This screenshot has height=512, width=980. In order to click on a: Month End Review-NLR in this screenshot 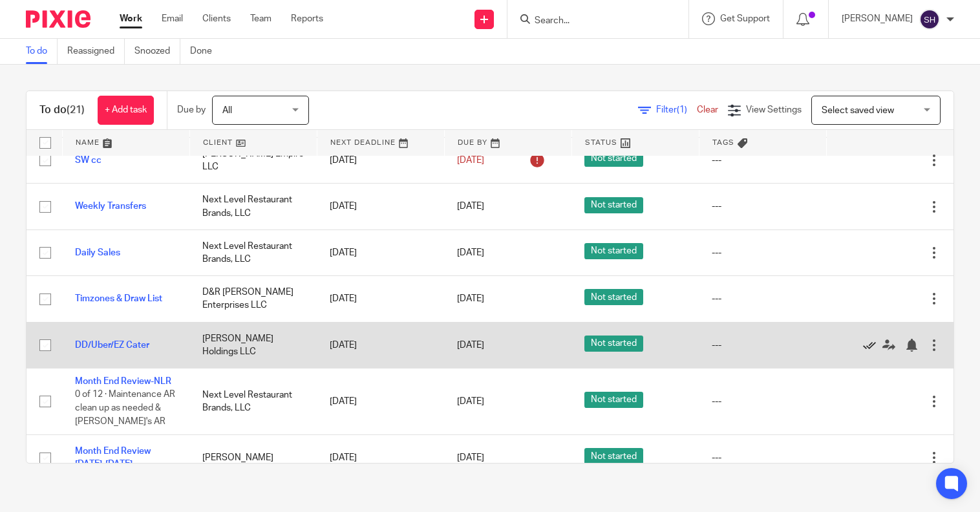, I will do `click(122, 381)`.